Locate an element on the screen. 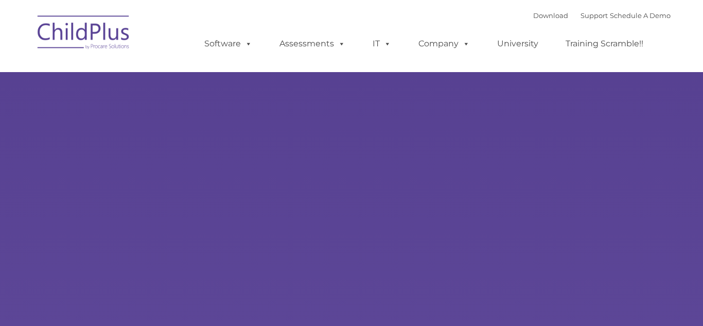 This screenshot has width=703, height=326. a: Schedule A Demo is located at coordinates (640, 15).